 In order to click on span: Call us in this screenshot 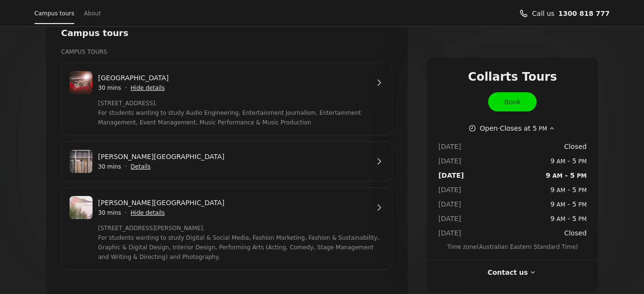, I will do `click(543, 13)`.